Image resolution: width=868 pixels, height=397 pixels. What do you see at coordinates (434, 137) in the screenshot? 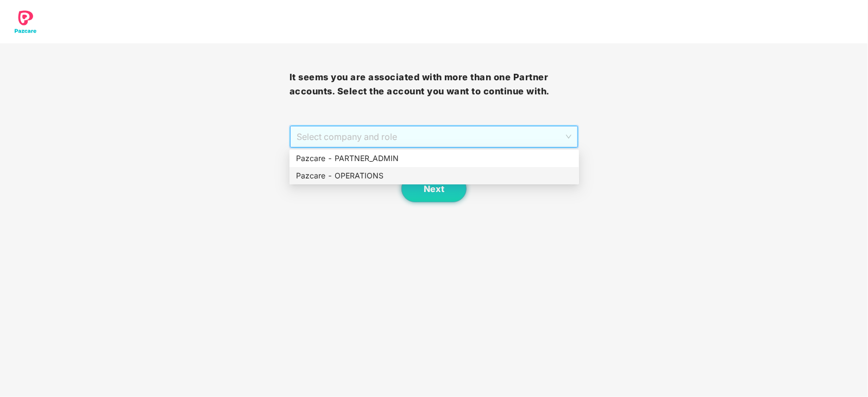
I see `span: Select company and role` at bounding box center [434, 137].